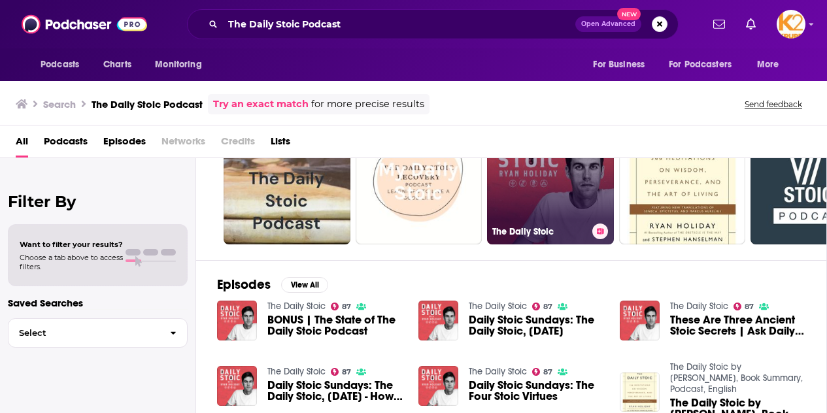 Image resolution: width=827 pixels, height=413 pixels. I want to click on button: Send feedback, so click(773, 104).